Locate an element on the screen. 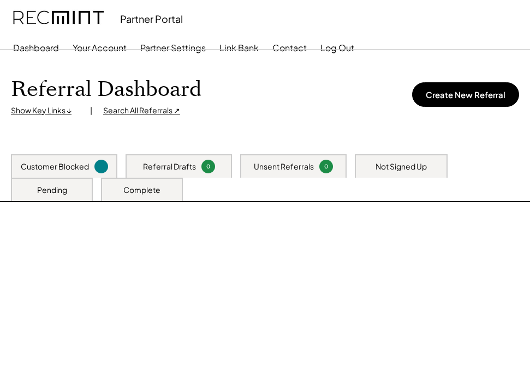 The width and height of the screenshot is (530, 375). h1: Referral Dashboard is located at coordinates (106, 90).